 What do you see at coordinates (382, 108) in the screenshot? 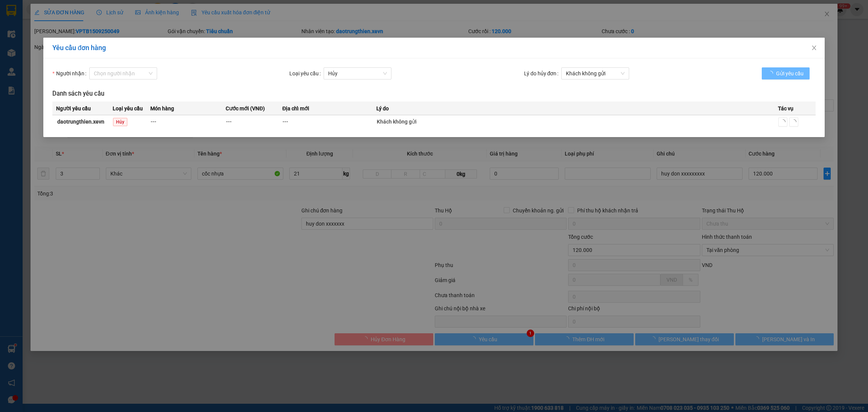
I see `span: Lý do` at bounding box center [382, 108].